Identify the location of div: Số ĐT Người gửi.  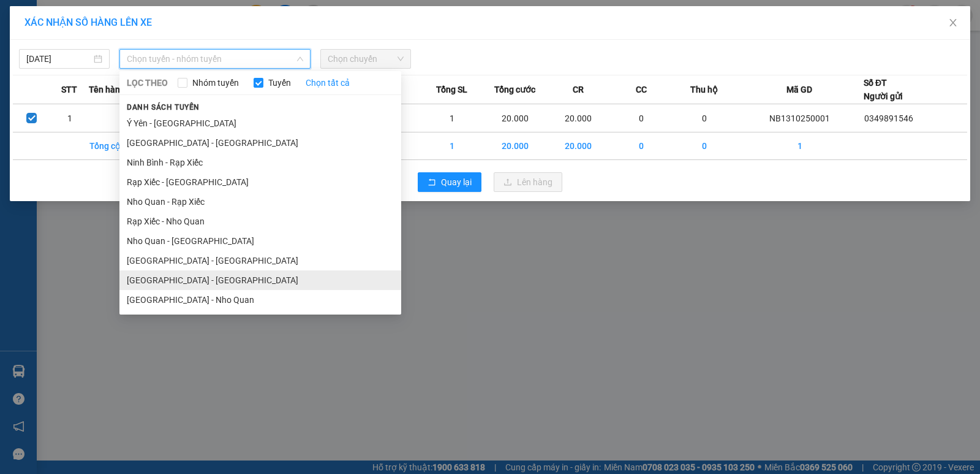
(883, 89).